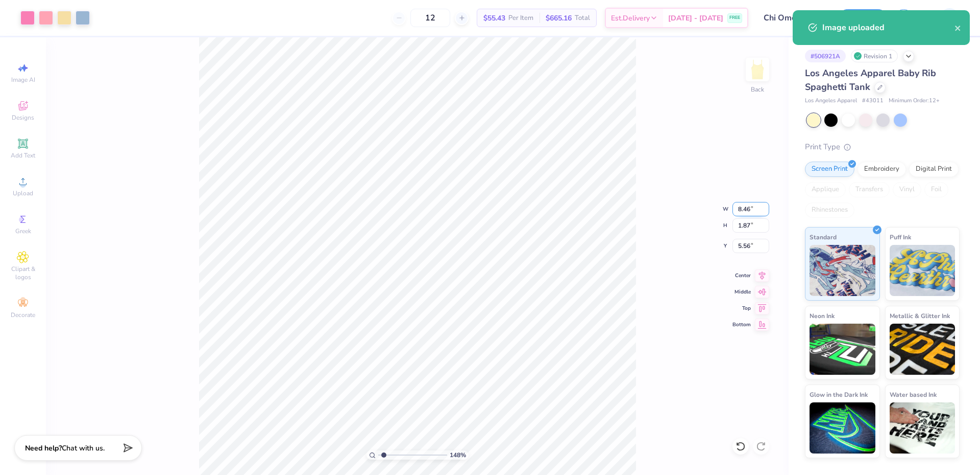  I want to click on span: Glow in the Dark Ink, so click(839, 394).